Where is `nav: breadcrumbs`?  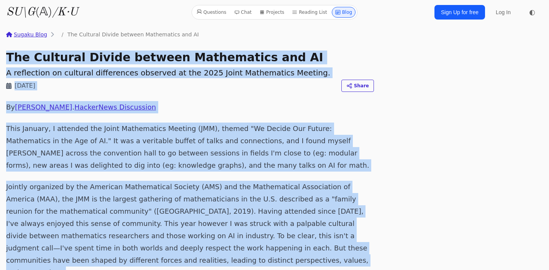
nav: breadcrumbs is located at coordinates (190, 34).